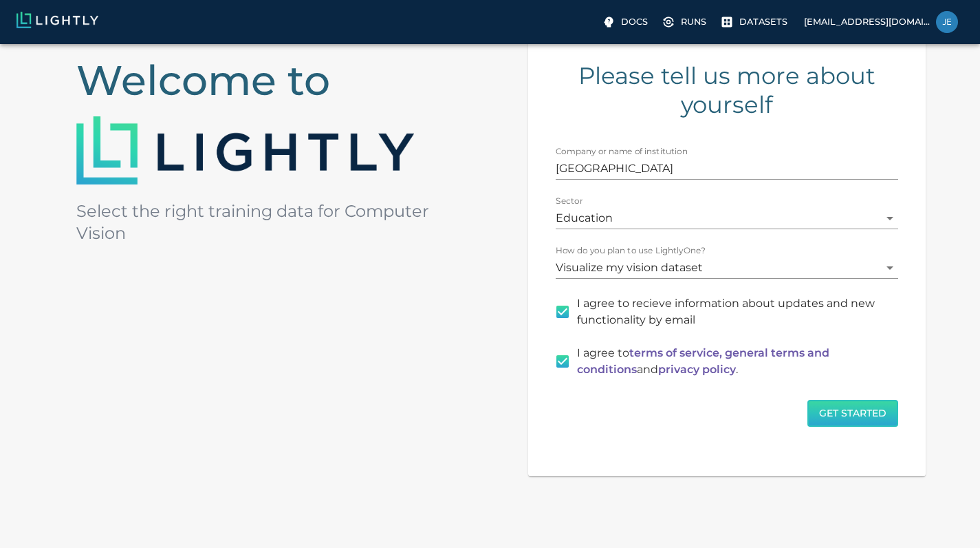 The image size is (980, 548). I want to click on h5: Select the right training data for Computer Vision, so click(264, 223).